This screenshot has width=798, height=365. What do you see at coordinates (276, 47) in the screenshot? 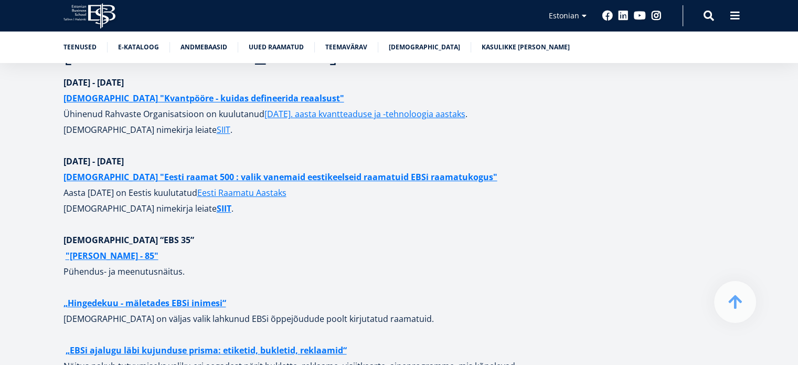
I see `a: Uued raamatud` at bounding box center [276, 47].